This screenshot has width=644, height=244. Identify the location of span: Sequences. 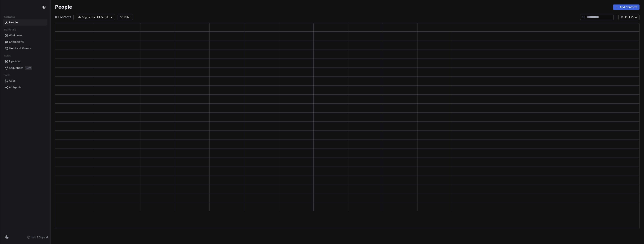
(16, 68).